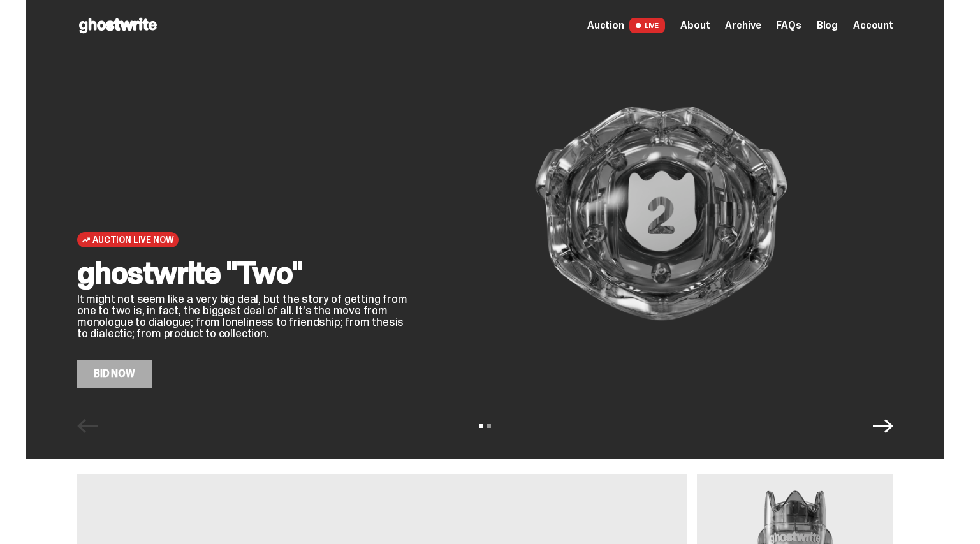 The height and width of the screenshot is (544, 980). What do you see at coordinates (647, 26) in the screenshot?
I see `span: LIVE` at bounding box center [647, 26].